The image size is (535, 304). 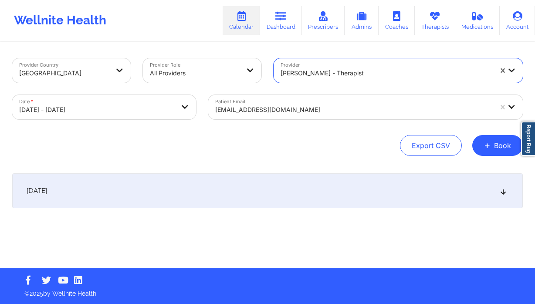 I want to click on a: Account, so click(x=517, y=20).